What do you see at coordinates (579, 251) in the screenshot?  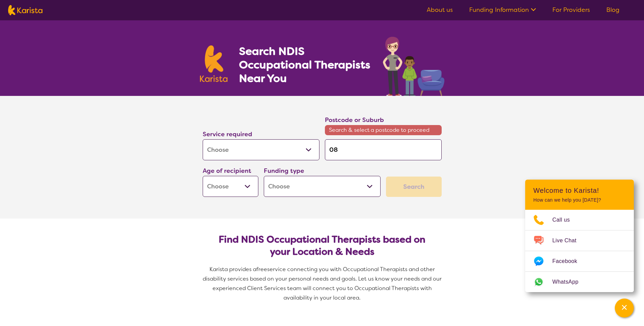 I see `ul: Choose channel` at bounding box center [579, 251].